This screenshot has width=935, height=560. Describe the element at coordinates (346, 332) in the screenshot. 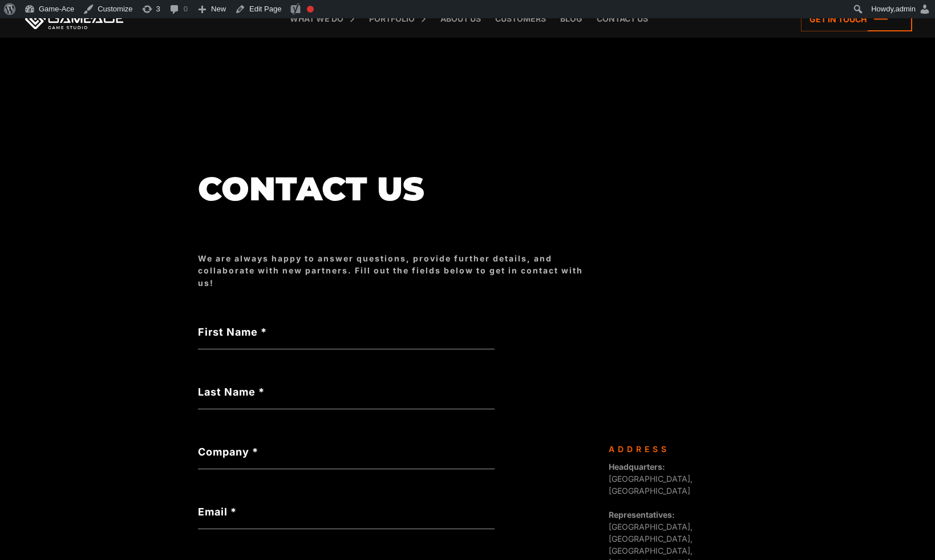

I see `label: First Name *` at that location.